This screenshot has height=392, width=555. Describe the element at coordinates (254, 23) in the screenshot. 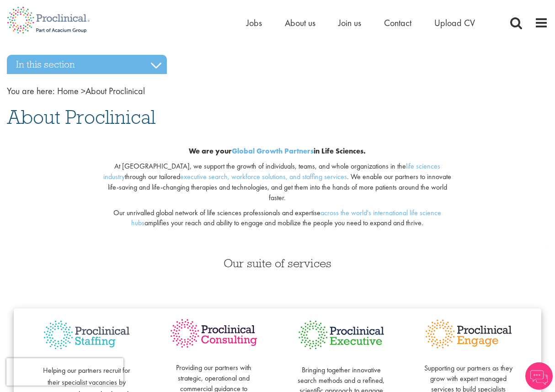

I see `a: Jobs` at that location.